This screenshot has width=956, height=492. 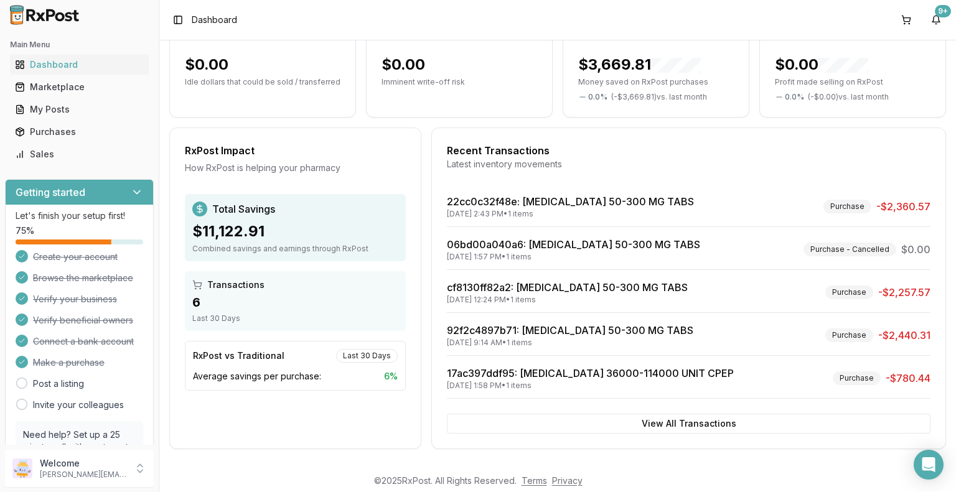 I want to click on button: Marketplace, so click(x=79, y=87).